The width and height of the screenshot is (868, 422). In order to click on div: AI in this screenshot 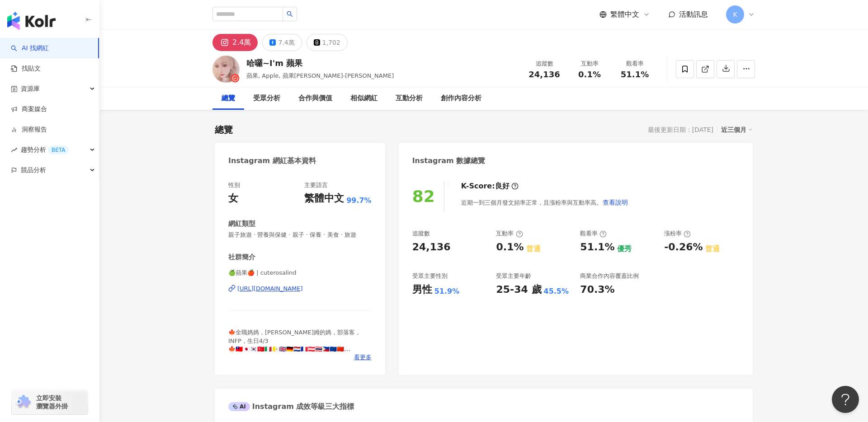, I will do `click(239, 407)`.